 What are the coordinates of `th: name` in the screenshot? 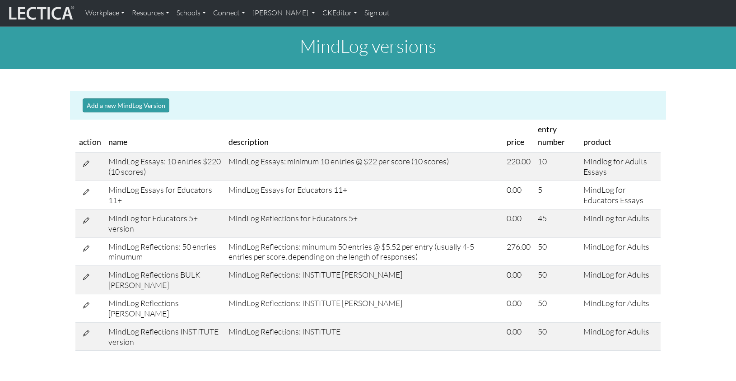 It's located at (165, 136).